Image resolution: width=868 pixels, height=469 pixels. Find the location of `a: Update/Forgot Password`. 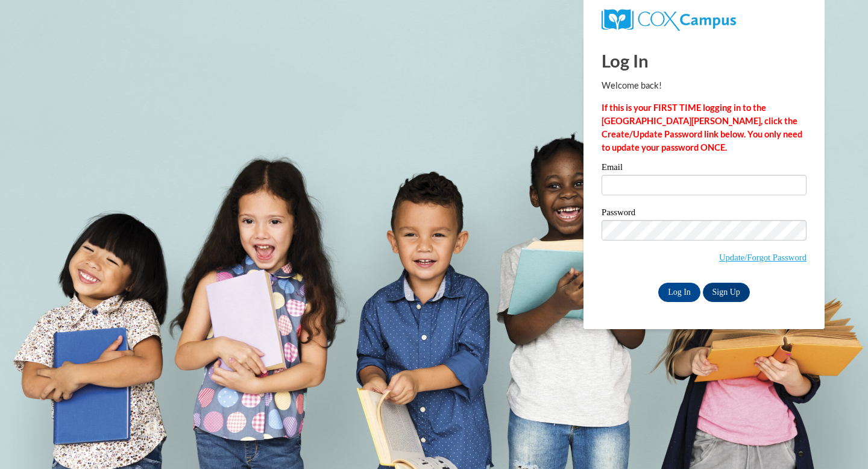

a: Update/Forgot Password is located at coordinates (763, 257).